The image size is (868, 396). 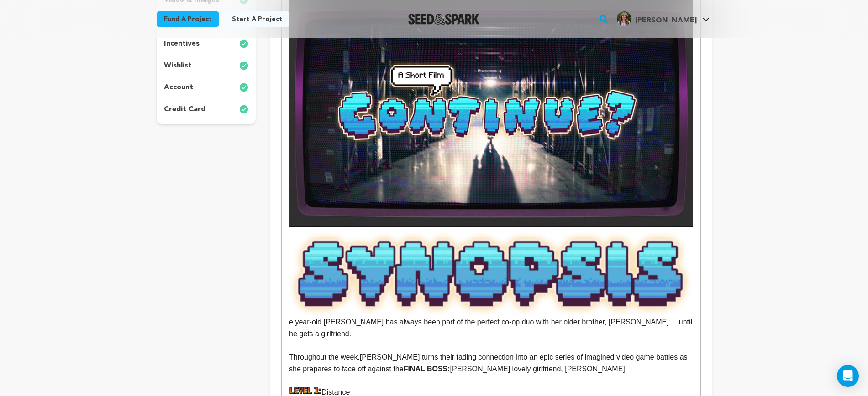 What do you see at coordinates (656, 19) in the screenshot?
I see `div: KShae R.'s Profile` at bounding box center [656, 19].